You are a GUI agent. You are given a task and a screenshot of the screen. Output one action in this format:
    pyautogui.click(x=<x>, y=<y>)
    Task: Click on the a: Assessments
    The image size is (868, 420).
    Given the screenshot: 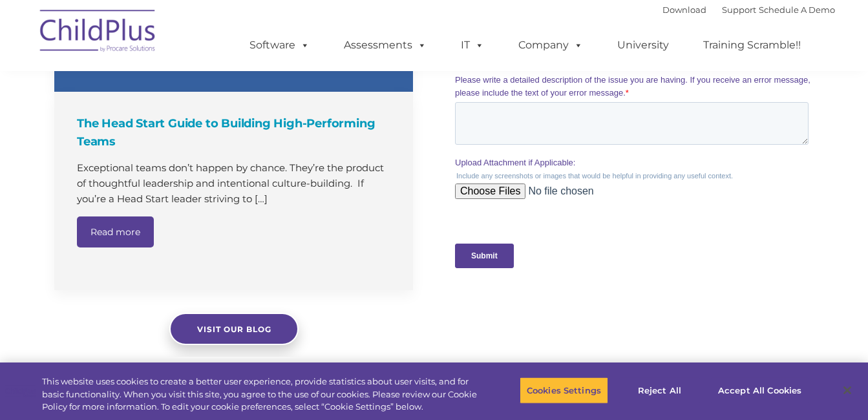 What is the action you would take?
    pyautogui.click(x=385, y=45)
    